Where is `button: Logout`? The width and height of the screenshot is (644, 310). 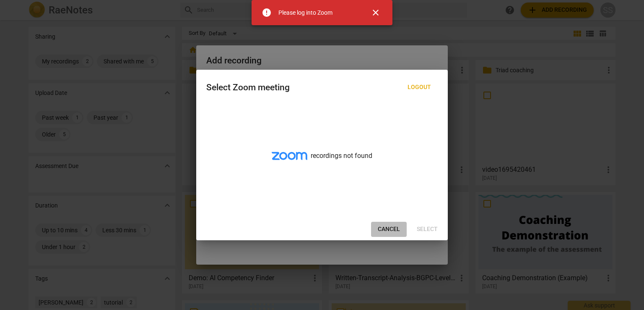
button: Logout is located at coordinates (419, 87).